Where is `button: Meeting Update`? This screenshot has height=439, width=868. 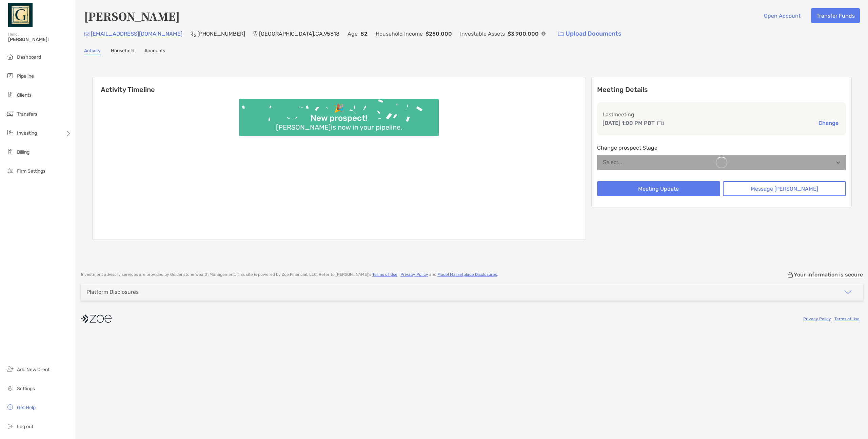 button: Meeting Update is located at coordinates (658, 189).